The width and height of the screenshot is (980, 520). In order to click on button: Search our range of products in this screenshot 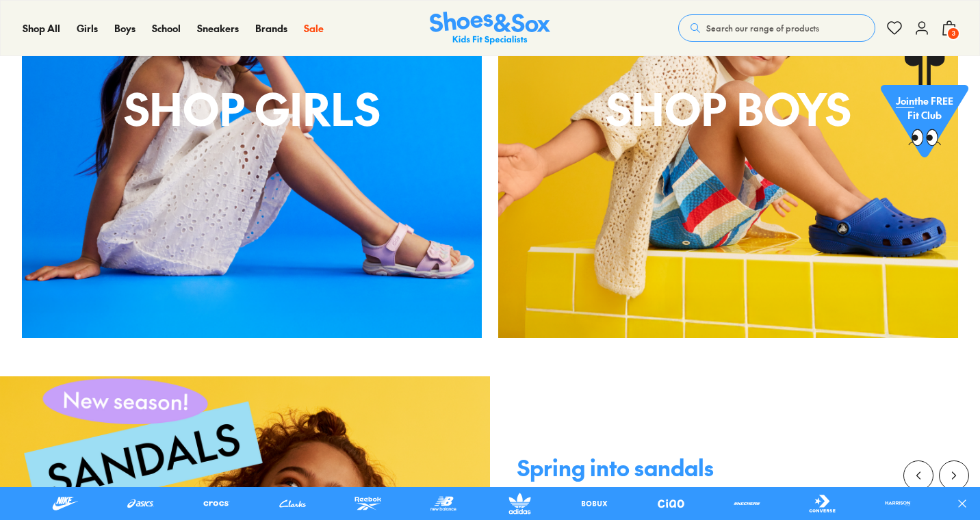, I will do `click(776, 28)`.